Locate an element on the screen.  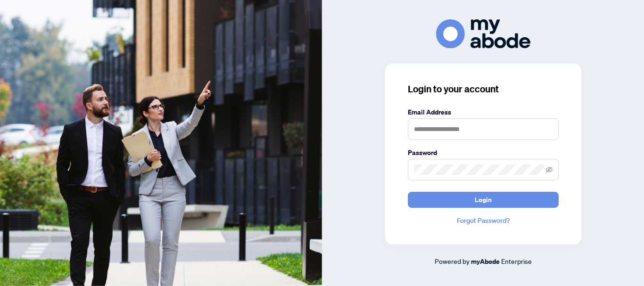
h3: Login to your account is located at coordinates (483, 89).